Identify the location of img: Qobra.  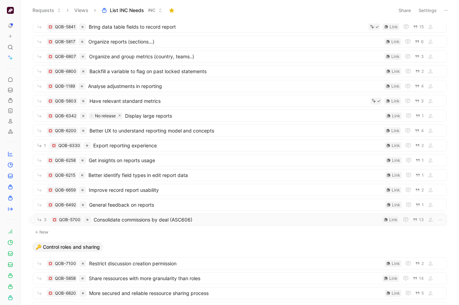
(10, 10).